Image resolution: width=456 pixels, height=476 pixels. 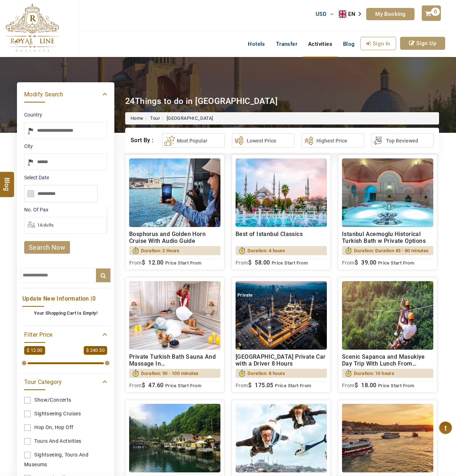 What do you see at coordinates (368, 263) in the screenshot?
I see `span: 39.00` at bounding box center [368, 263].